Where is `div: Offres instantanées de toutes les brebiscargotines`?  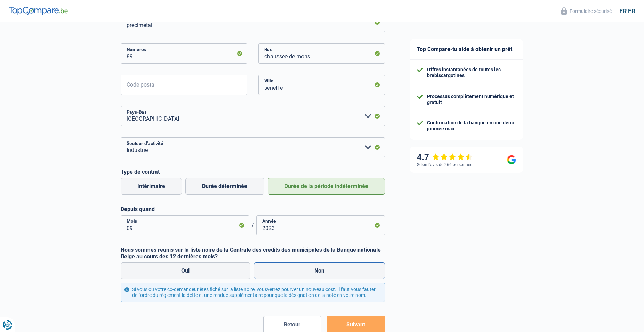
div: Offres instantanées de toutes les brebiscargotines is located at coordinates (472, 72).